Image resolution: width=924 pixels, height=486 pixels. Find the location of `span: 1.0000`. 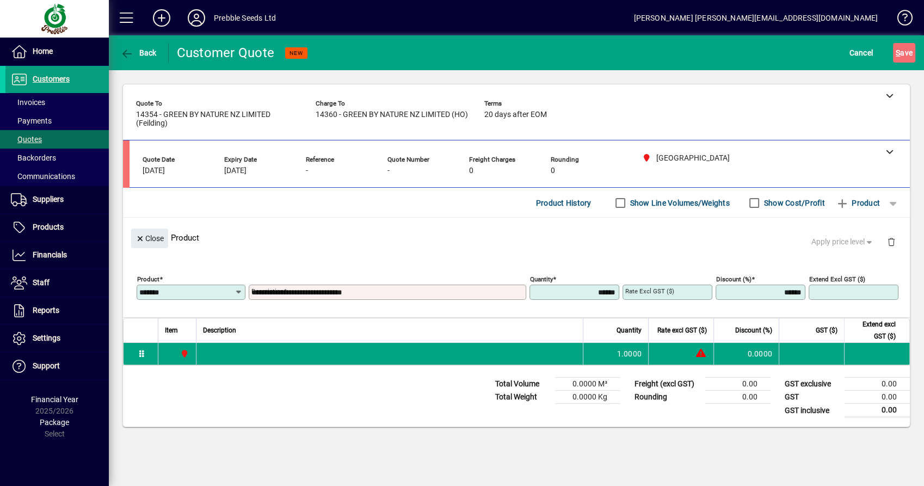

span: 1.0000 is located at coordinates (630, 354).